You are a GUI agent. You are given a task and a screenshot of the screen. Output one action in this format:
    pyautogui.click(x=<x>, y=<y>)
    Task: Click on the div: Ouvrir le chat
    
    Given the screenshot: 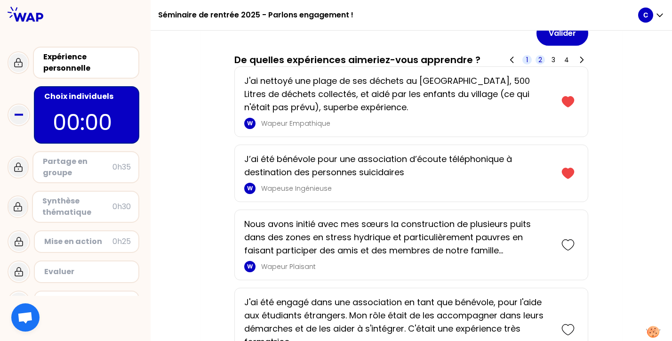 What is the action you would take?
    pyautogui.click(x=25, y=317)
    